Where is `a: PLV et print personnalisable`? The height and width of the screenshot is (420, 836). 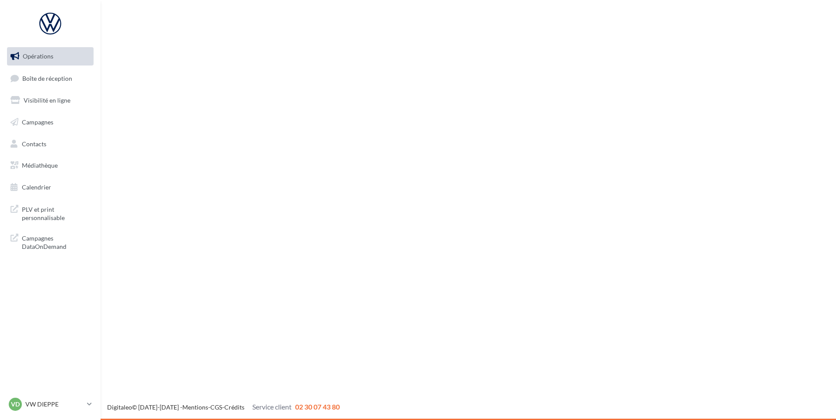
a: PLV et print personnalisable is located at coordinates (50, 213).